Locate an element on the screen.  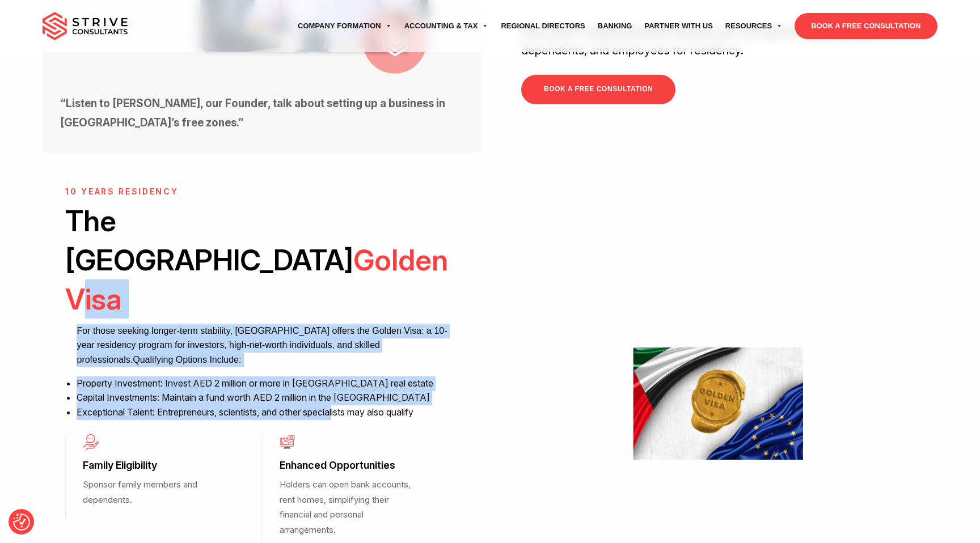
h6: 10 Years Residency is located at coordinates (262, 192).